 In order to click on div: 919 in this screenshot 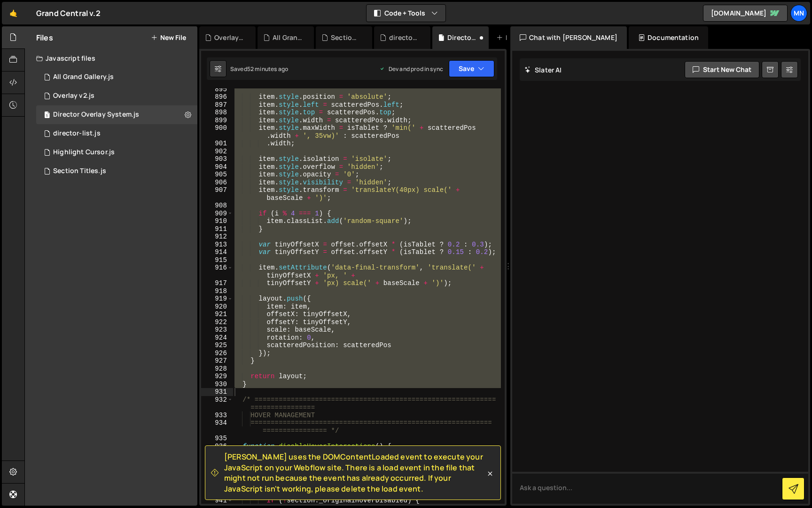, I will do `click(217, 299)`.